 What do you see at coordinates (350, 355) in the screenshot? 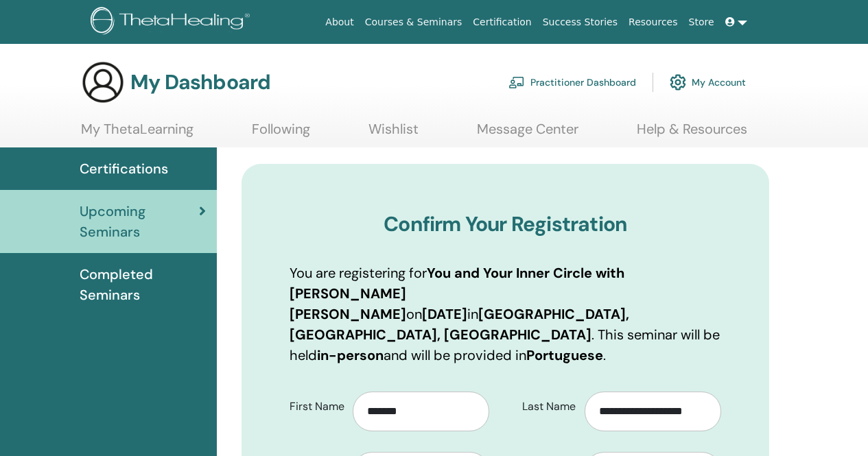
I see `b: in-person` at bounding box center [350, 355].